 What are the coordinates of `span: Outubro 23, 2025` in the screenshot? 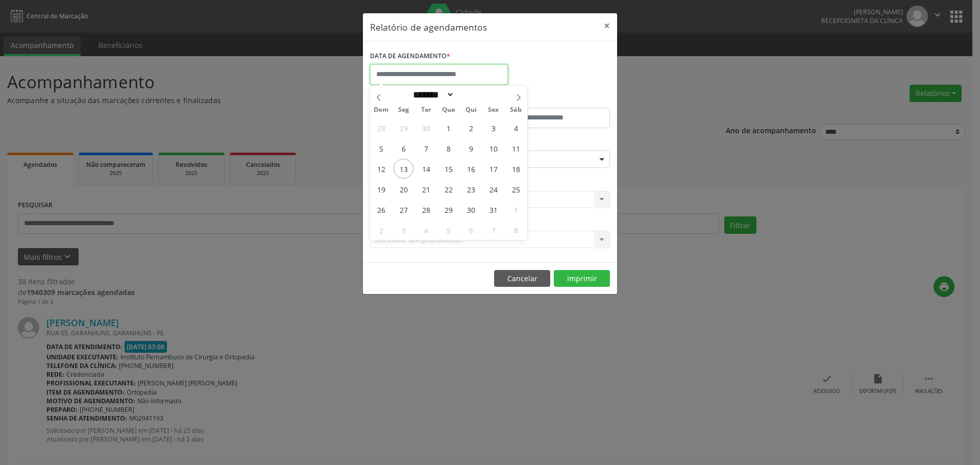 It's located at (471, 189).